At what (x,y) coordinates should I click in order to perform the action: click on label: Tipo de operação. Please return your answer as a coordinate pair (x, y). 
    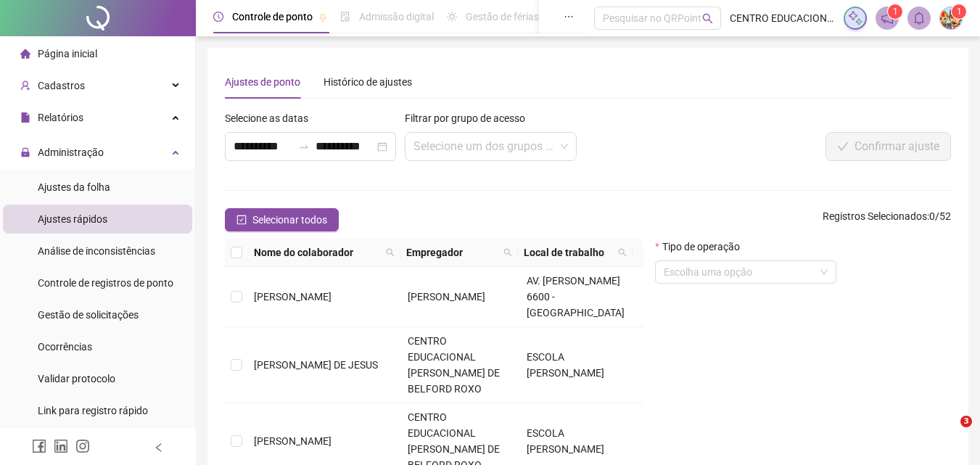
    Looking at the image, I should click on (702, 247).